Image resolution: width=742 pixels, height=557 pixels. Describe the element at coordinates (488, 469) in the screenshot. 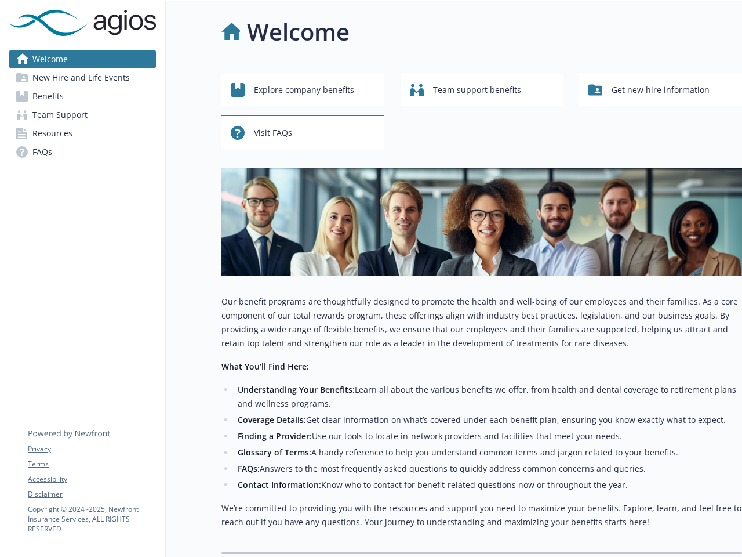

I see `li: Answers to the most frequently asked questions to quickly address common concerns and queries.` at that location.